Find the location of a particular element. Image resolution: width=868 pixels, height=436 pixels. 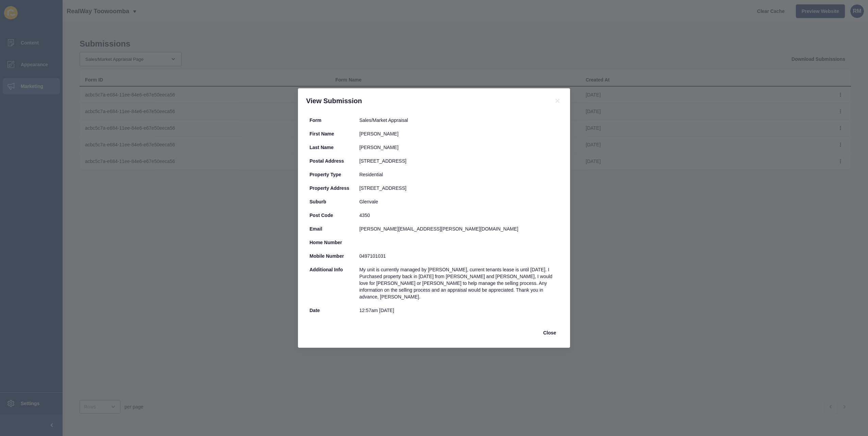

div: 4350 is located at coordinates (459, 216).